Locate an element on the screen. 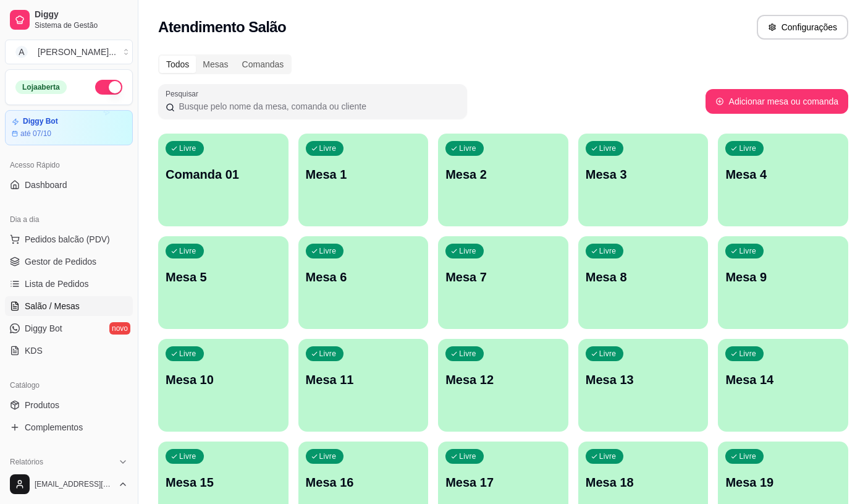 The image size is (868, 504). h2: Atendimento Salão is located at coordinates (222, 27).